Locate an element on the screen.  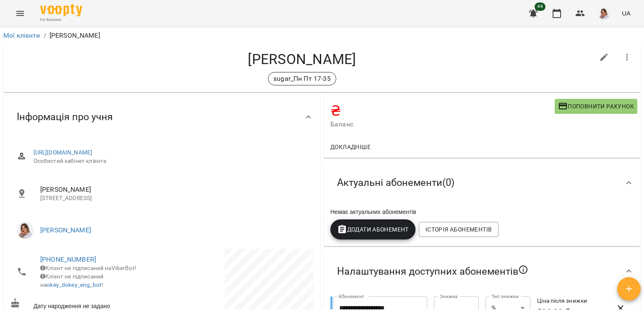
div: sugar_Пн Пт 17-35 is located at coordinates (301, 78).